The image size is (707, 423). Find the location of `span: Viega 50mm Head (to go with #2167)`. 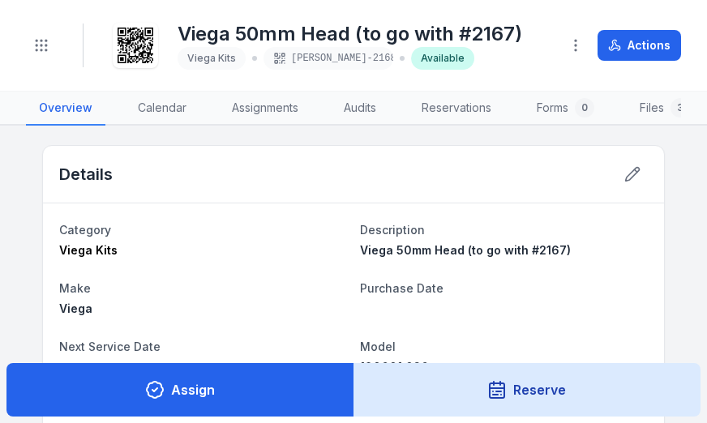

span: Viega 50mm Head (to go with #2167) is located at coordinates (465, 250).